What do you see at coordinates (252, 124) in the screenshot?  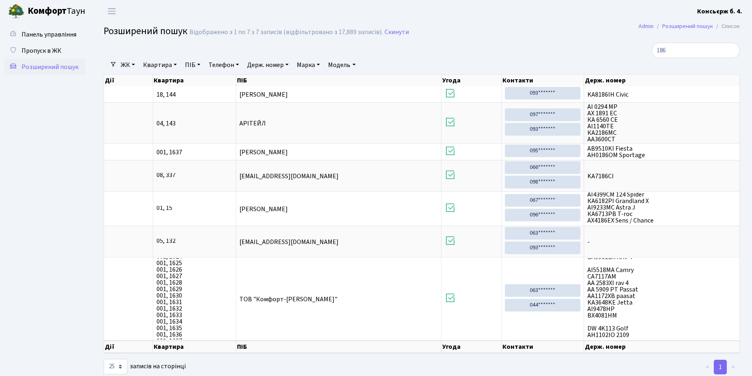 I see `span: АРІТЕЙЛ` at bounding box center [252, 124].